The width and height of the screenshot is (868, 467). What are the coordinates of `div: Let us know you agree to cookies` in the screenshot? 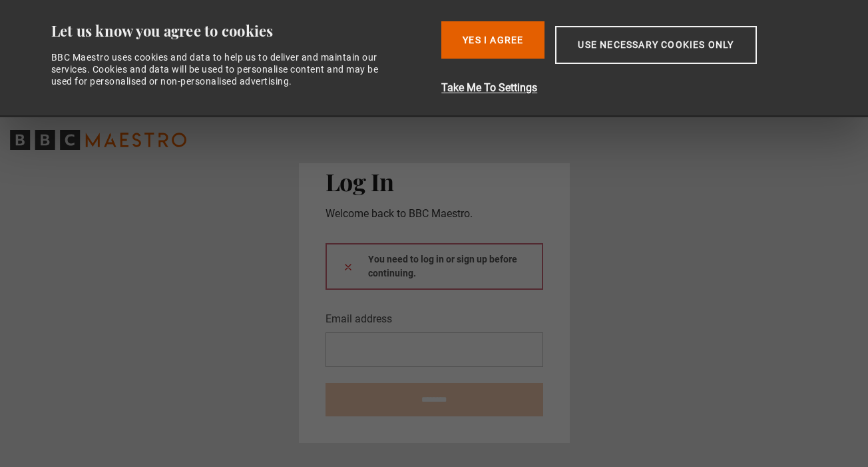 It's located at (241, 31).